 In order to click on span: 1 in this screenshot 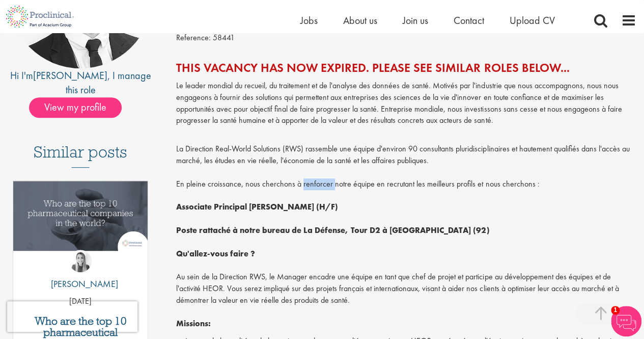, I will do `click(616, 310)`.